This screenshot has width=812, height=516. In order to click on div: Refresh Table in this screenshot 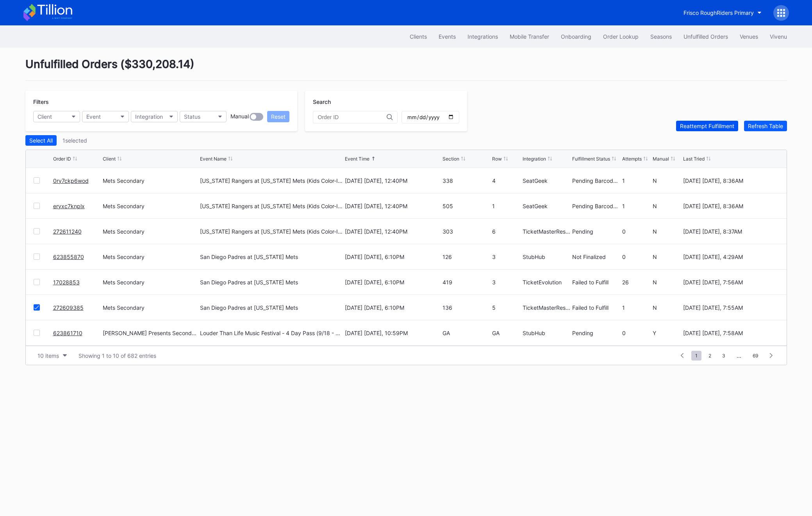, I will do `click(766, 126)`.